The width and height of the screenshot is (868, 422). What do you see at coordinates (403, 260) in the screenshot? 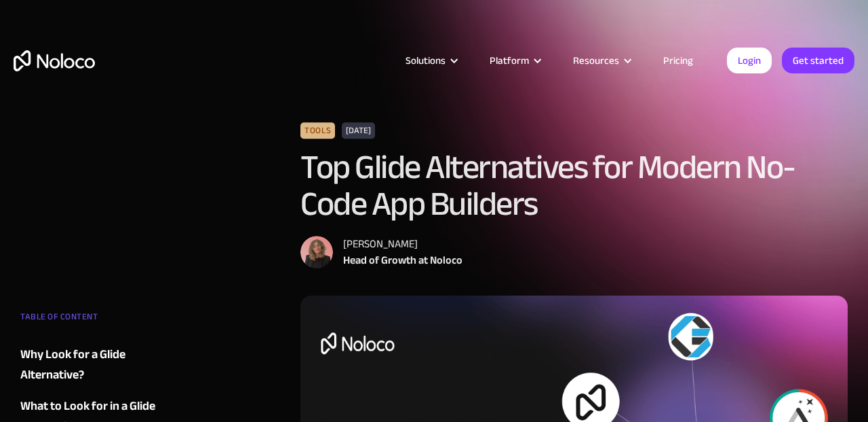
I see `div: Head of Growth at Noloco` at bounding box center [403, 260].